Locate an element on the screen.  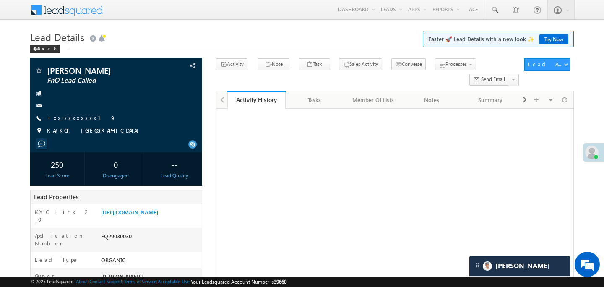
div: Back is located at coordinates (45, 49).